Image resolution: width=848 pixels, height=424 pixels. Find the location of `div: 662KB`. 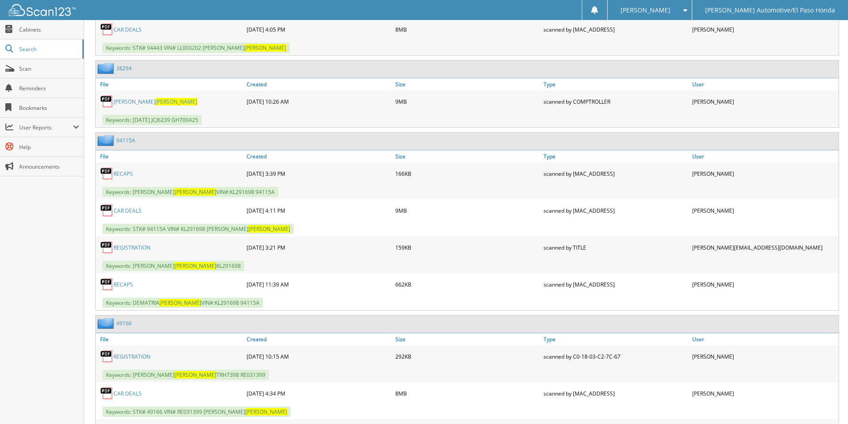

div: 662KB is located at coordinates (467, 284).